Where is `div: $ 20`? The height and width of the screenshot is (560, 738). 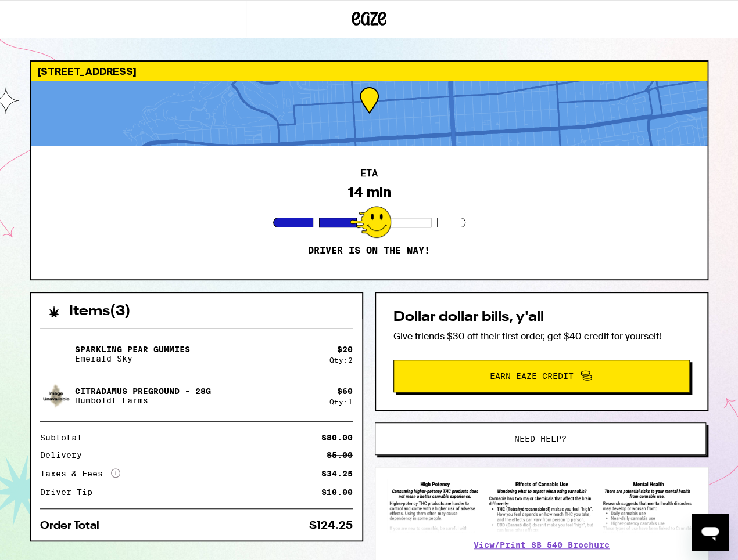
div: $ 20 is located at coordinates (344, 350).